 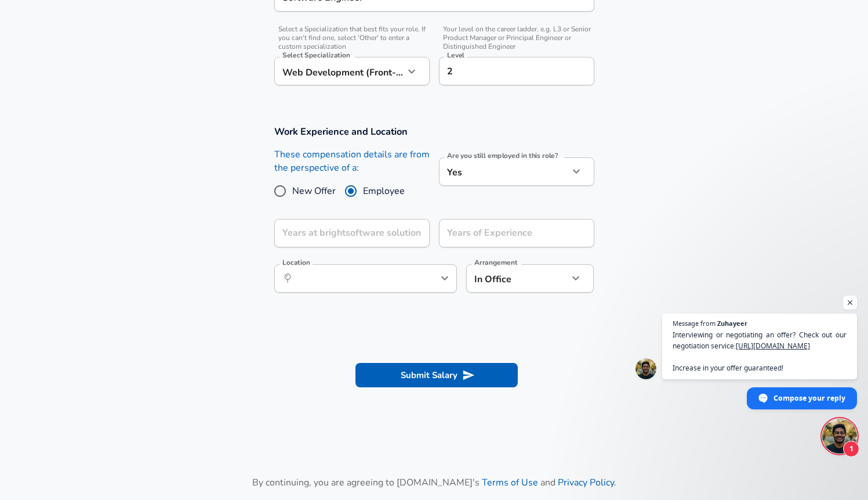 What do you see at coordinates (384, 191) in the screenshot?
I see `span: Employee` at bounding box center [384, 191].